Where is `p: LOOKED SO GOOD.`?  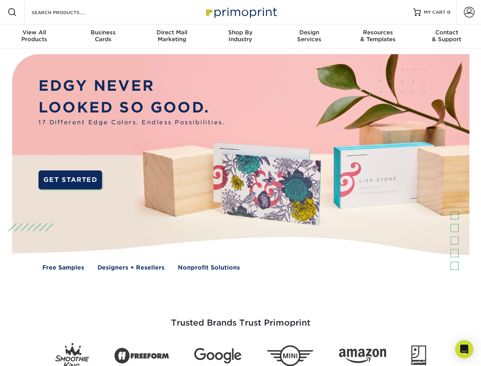 p: LOOKED SO GOOD. is located at coordinates (132, 107).